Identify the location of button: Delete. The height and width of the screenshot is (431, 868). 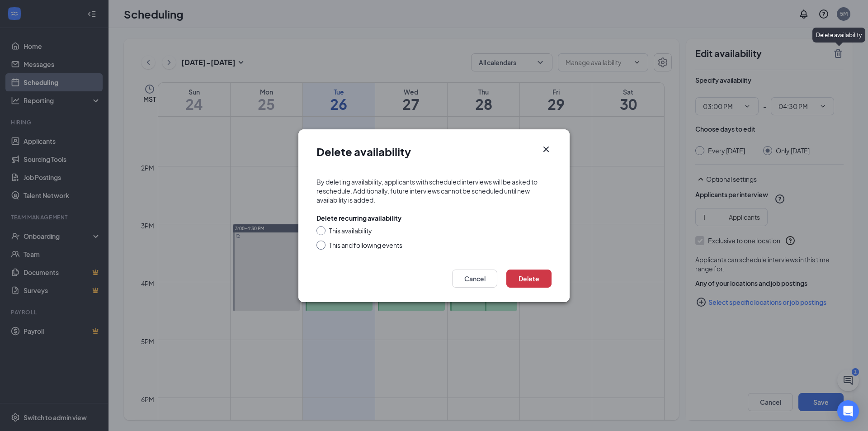
(529, 278).